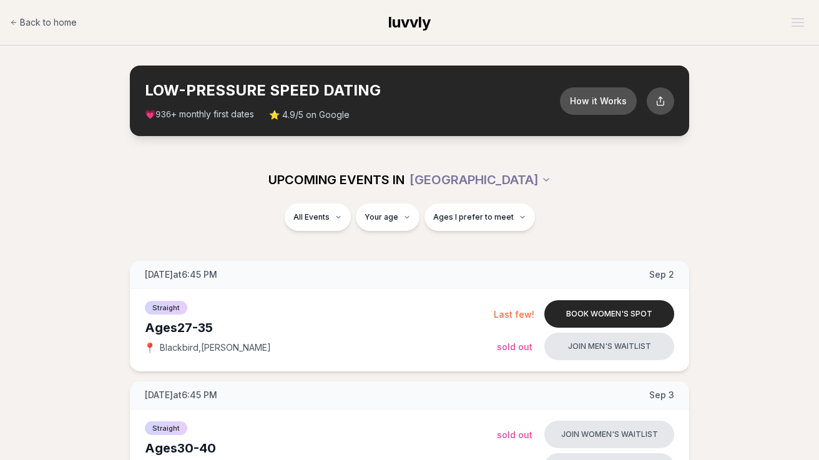 Image resolution: width=819 pixels, height=460 pixels. Describe the element at coordinates (609, 347) in the screenshot. I see `button: Join men's waitlist` at that location.